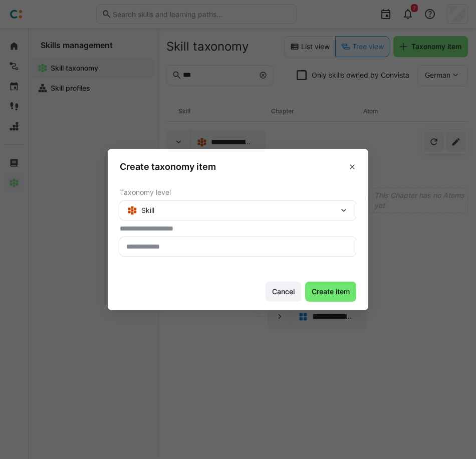 This screenshot has height=459, width=476. I want to click on h3: Create taxonomy item, so click(168, 166).